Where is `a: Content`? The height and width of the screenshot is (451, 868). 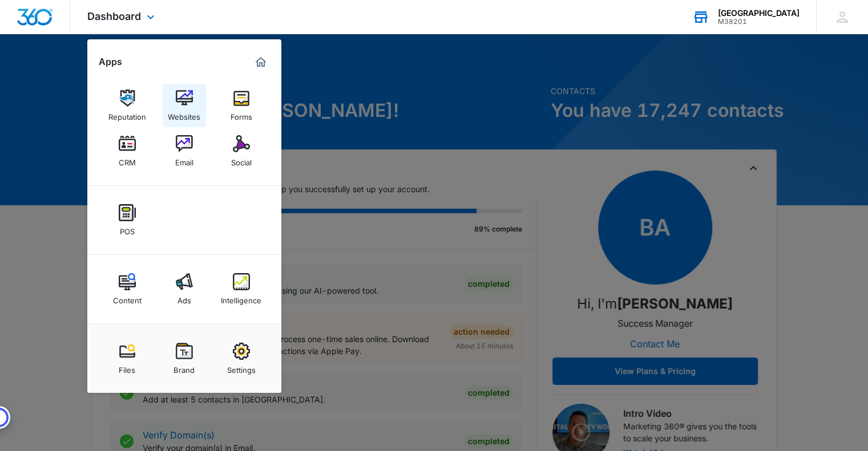 a: Content is located at coordinates (127, 290).